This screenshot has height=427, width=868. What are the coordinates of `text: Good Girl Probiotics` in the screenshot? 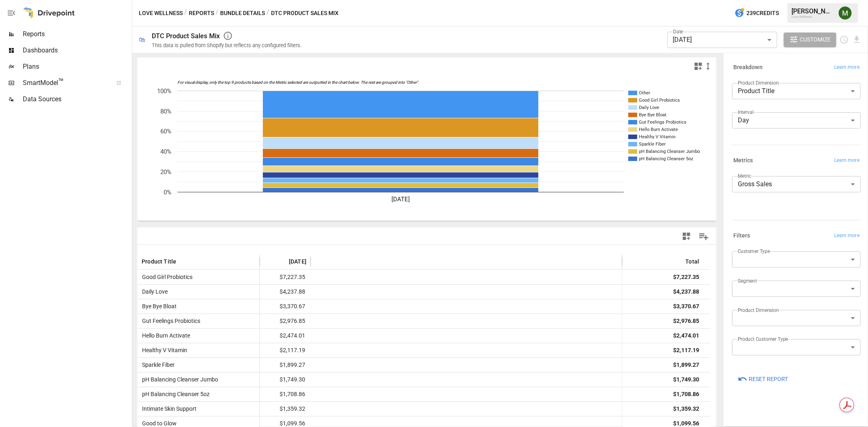 It's located at (659, 100).